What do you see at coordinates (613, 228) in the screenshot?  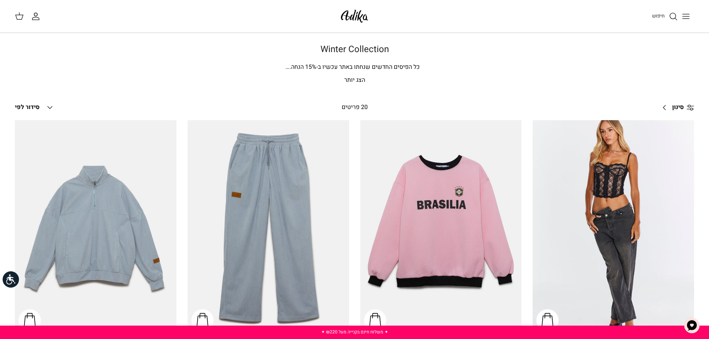 I see `a: ג׳ינס All Or Nothing קריס-קרוס | BOYFRIEND` at bounding box center [613, 228].